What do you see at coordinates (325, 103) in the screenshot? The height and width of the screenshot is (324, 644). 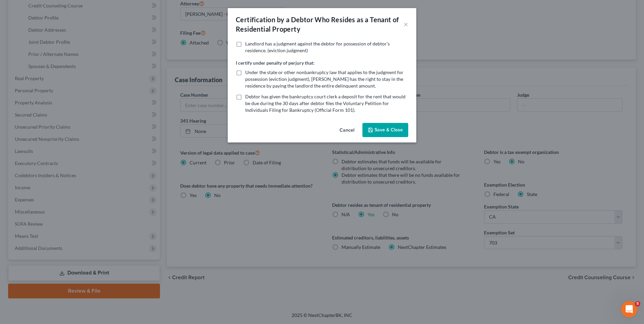 I see `span: Debtor has given the bankruptcy court clerk a deposit for the rent that would be due during the 3...` at bounding box center [325, 103].